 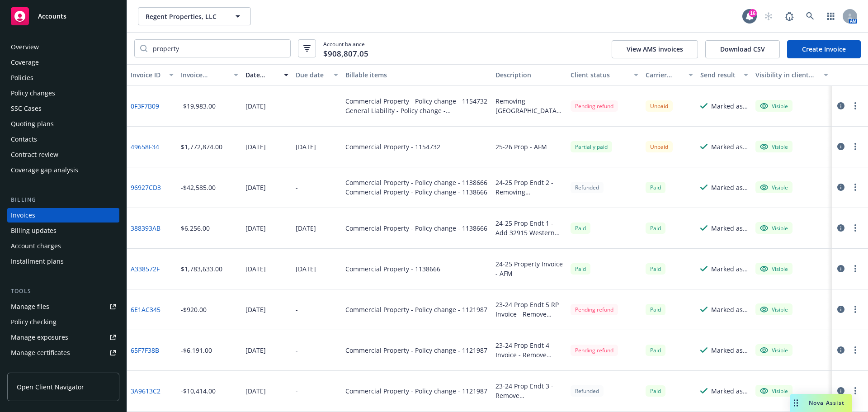 I want to click on div: 25-26 Prop - AFM, so click(x=522, y=146).